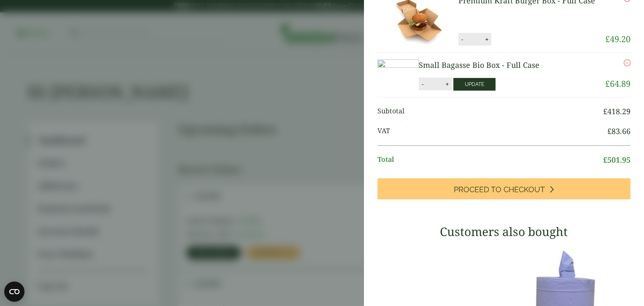  What do you see at coordinates (503, 189) in the screenshot?
I see `a: Proceed to Checkout` at bounding box center [503, 189].